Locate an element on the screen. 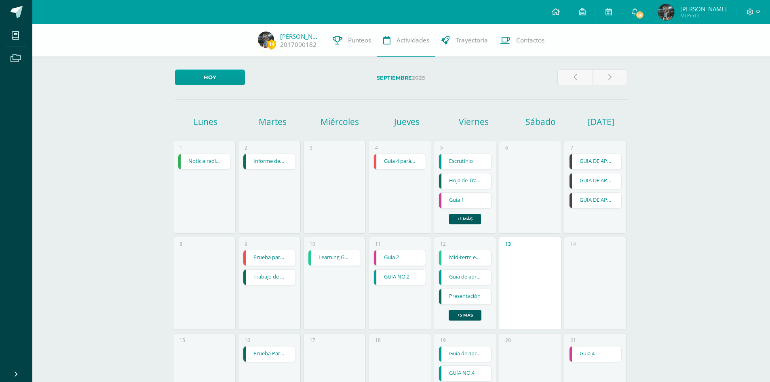  a: Guia 1 is located at coordinates (465, 201).